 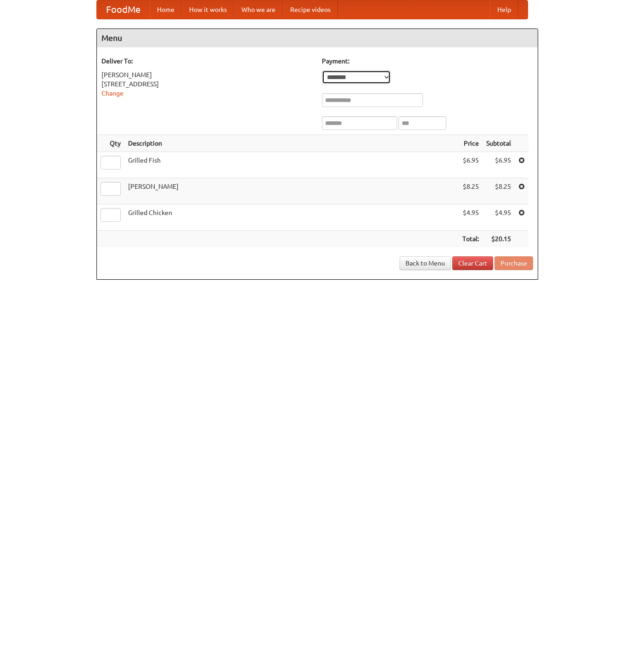 What do you see at coordinates (471, 239) in the screenshot?
I see `th: Total:` at bounding box center [471, 239].